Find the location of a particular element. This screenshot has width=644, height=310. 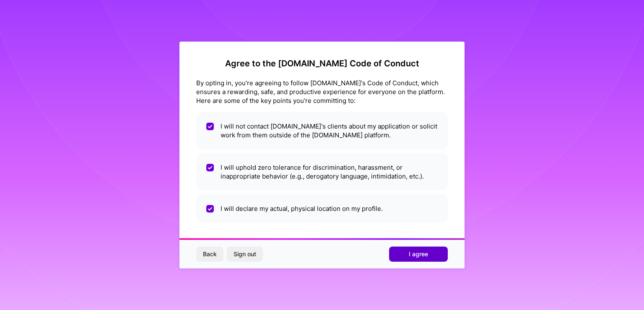

span: I agree is located at coordinates (418, 254).